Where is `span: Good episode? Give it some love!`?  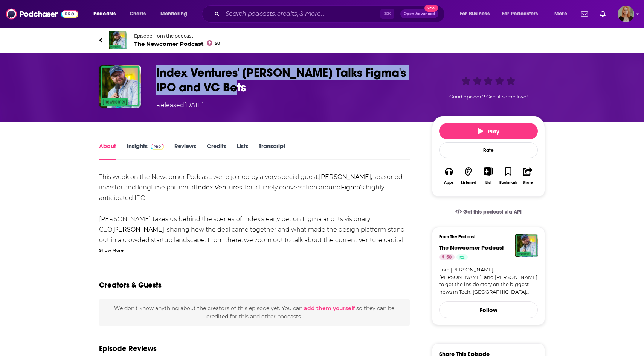 span: Good episode? Give it some love! is located at coordinates (488, 97).